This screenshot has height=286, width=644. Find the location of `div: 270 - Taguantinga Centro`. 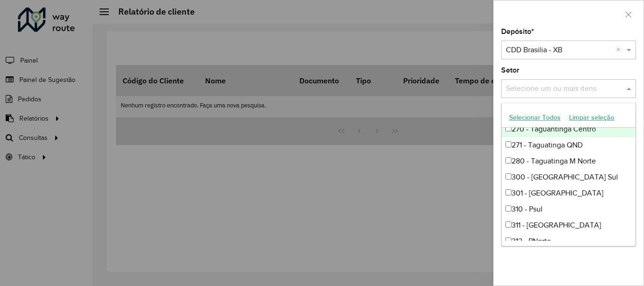

div: 270 - Taguantinga Centro is located at coordinates (569, 129).